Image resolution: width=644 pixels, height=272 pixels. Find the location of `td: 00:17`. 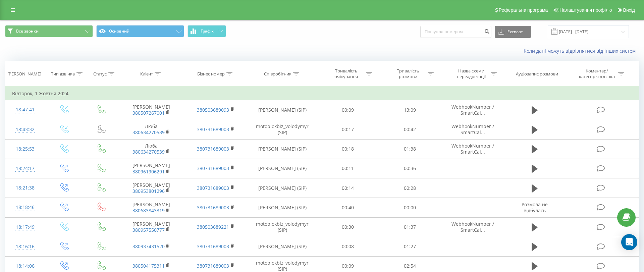

td: 00:17 is located at coordinates (348, 130).